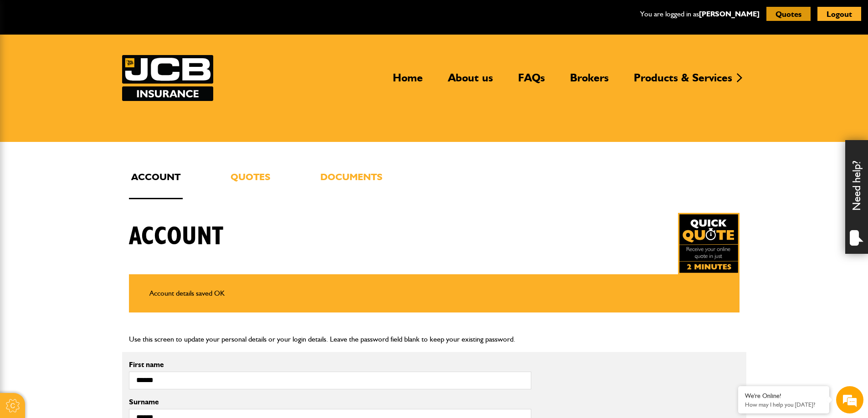 Image resolution: width=868 pixels, height=418 pixels. I want to click on a: Get your insurance quote in just 2-minutes, so click(708, 243).